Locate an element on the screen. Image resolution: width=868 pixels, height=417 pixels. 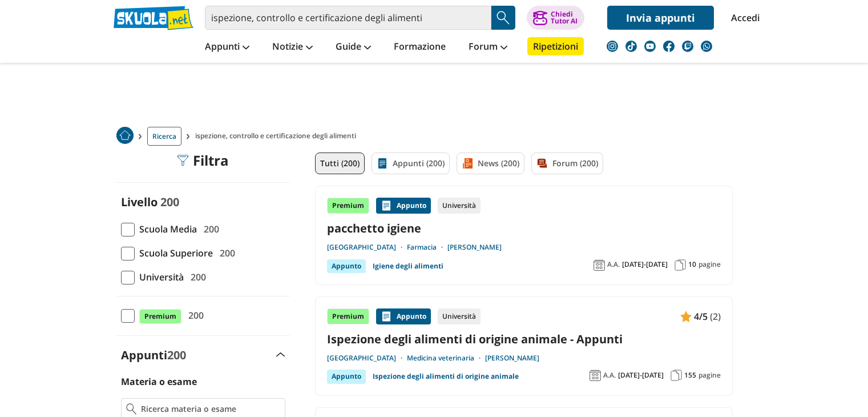
a: Accedi is located at coordinates (743, 18).